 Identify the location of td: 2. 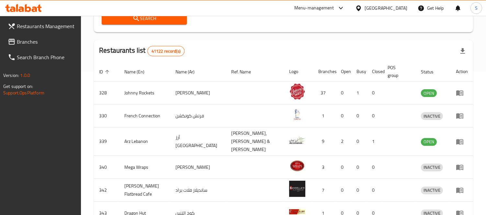
(343, 142).